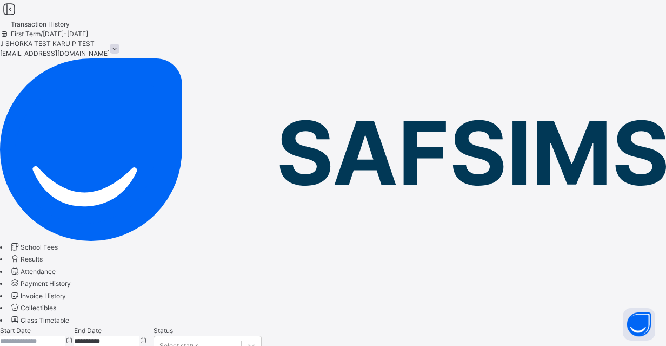 The image size is (666, 346). Describe the element at coordinates (40, 283) in the screenshot. I see `a: Payment History` at that location.